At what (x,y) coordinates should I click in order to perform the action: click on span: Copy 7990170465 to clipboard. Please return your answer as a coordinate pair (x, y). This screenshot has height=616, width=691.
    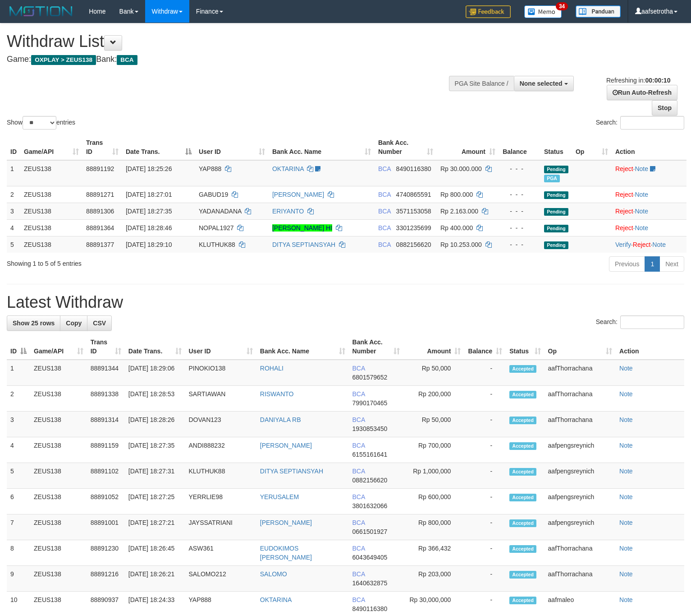
    Looking at the image, I should click on (370, 403).